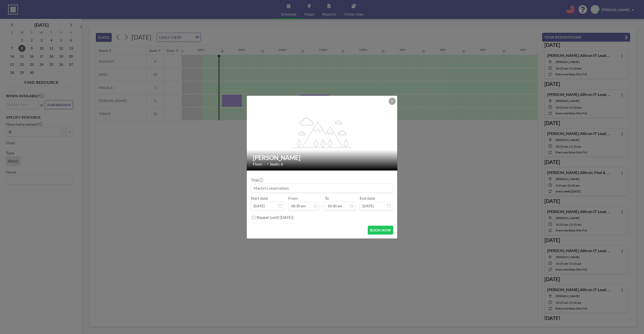 Image resolution: width=644 pixels, height=334 pixels. What do you see at coordinates (368, 198) in the screenshot?
I see `label: End date` at bounding box center [368, 198].